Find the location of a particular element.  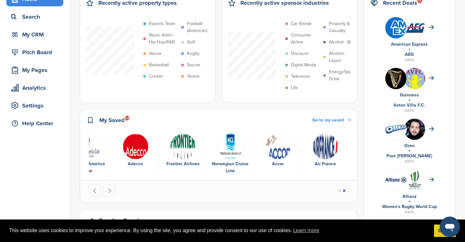

div: Norwegian Cruise Line is located at coordinates (230, 167).